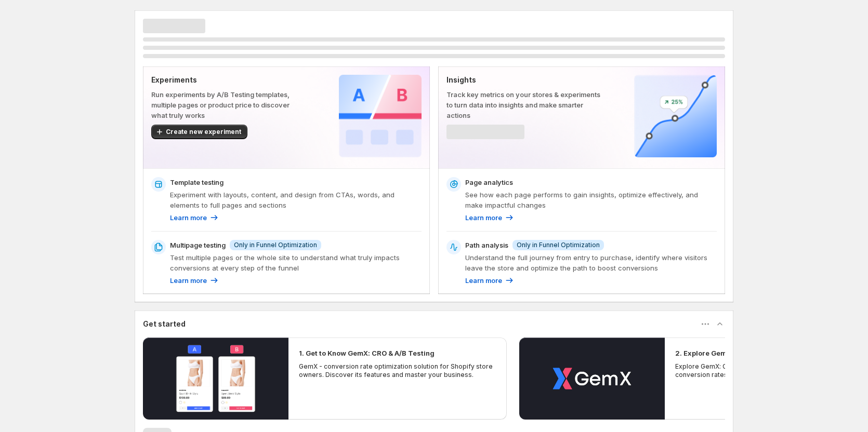 The height and width of the screenshot is (432, 868). I want to click on p: Run experiments by A/B Testing templates, multiple pages or product price to discover what truly ..., so click(228, 105).